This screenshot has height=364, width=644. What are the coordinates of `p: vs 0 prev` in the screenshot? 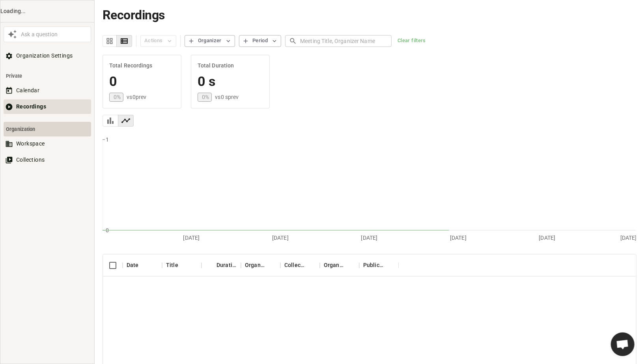 It's located at (137, 97).